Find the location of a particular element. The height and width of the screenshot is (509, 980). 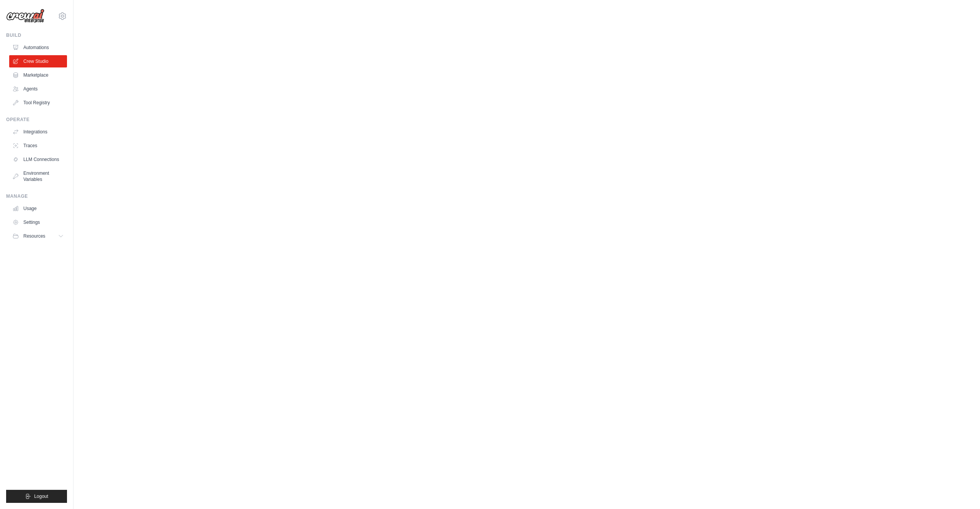

a: Environment Variables is located at coordinates (38, 176).